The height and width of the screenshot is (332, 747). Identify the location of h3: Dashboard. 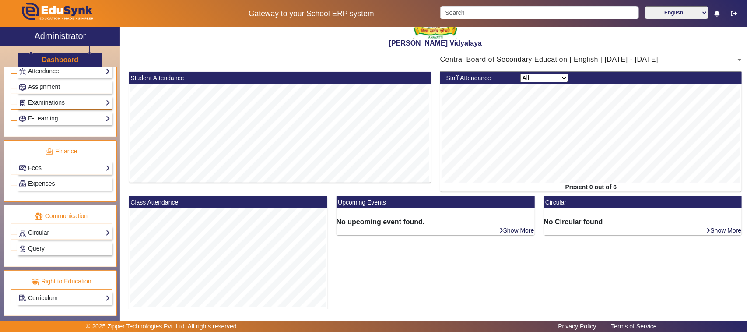
(60, 60).